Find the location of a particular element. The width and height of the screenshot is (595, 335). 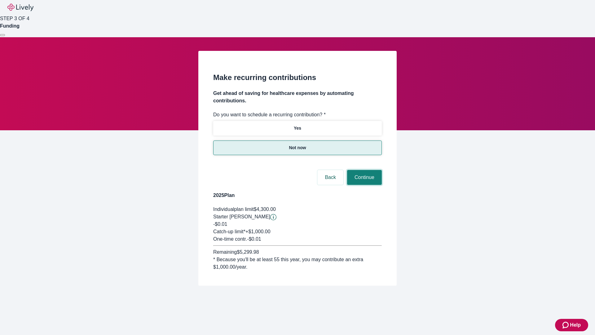

img: Lively is located at coordinates (20, 7).